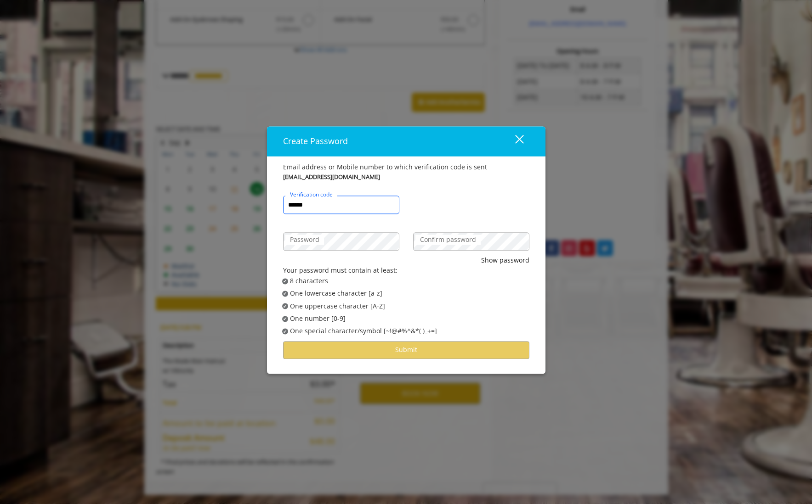 This screenshot has width=812, height=504. What do you see at coordinates (407, 167) in the screenshot?
I see `div: Email address or Mobile number to which verification code is sent` at bounding box center [407, 167].